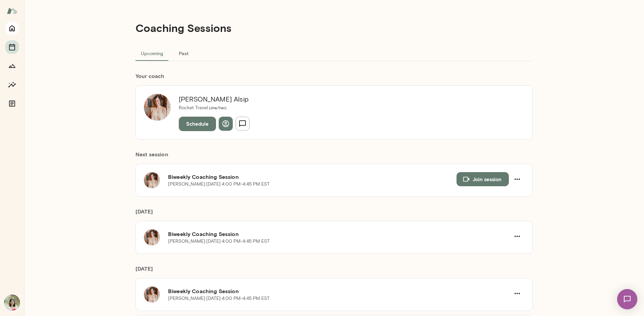 This screenshot has width=644, height=316. What do you see at coordinates (157, 107) in the screenshot?
I see `img: Nancy Alsip` at bounding box center [157, 107].